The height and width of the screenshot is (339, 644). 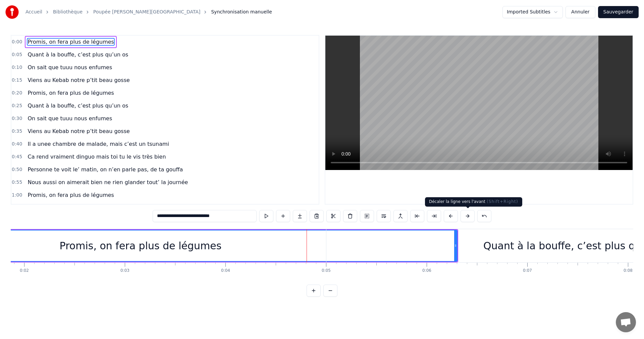 I want to click on a: Accueil, so click(x=34, y=12).